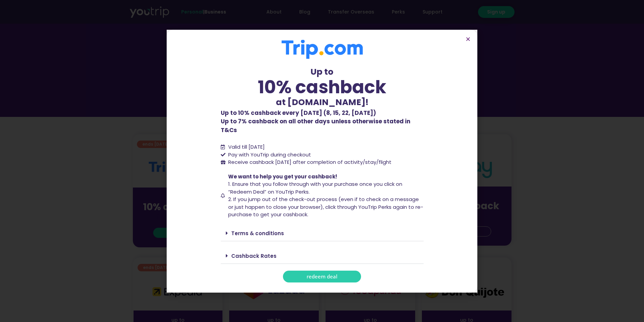  Describe the element at coordinates (468, 39) in the screenshot. I see `a: Close` at that location.